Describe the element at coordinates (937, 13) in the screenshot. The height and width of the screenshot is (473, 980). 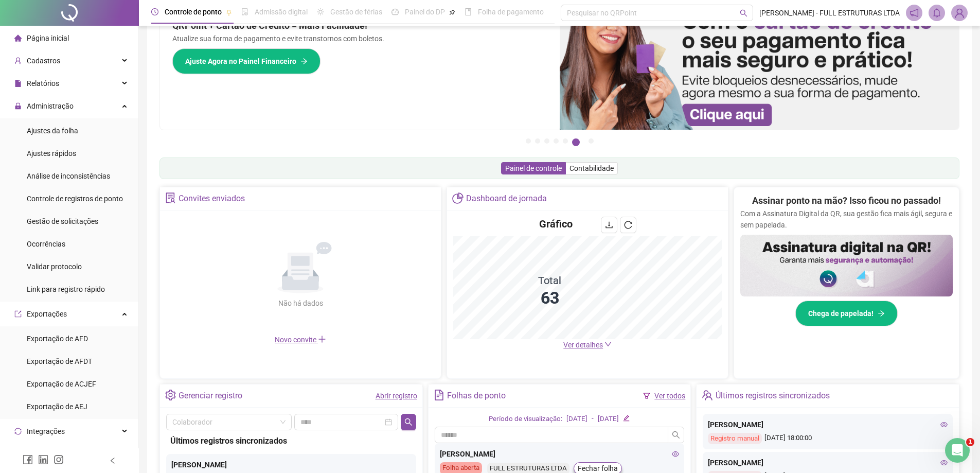
I see `span: bell` at that location.